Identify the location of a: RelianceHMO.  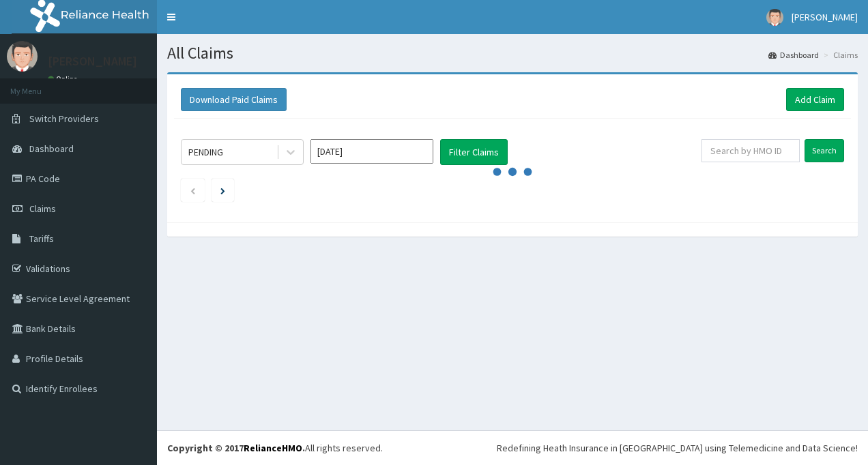
(273, 448).